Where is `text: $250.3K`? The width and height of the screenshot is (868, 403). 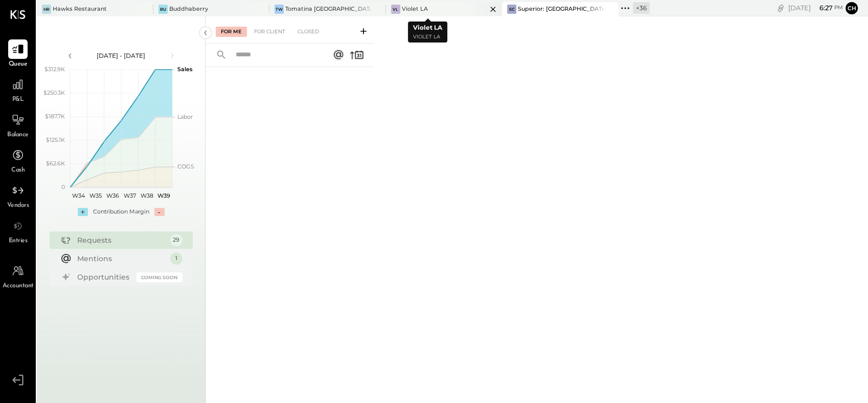
text: $250.3K is located at coordinates (54, 93).